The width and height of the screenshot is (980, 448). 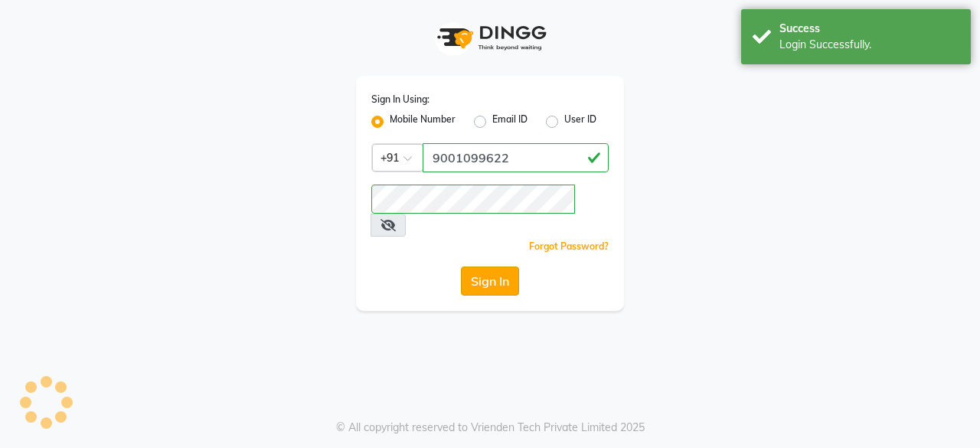 What do you see at coordinates (401, 100) in the screenshot?
I see `label: Sign In Using:` at bounding box center [401, 100].